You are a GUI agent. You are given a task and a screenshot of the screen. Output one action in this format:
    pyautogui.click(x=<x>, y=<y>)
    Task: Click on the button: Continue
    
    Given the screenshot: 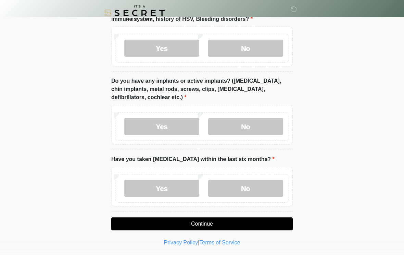 What is the action you would take?
    pyautogui.click(x=202, y=224)
    